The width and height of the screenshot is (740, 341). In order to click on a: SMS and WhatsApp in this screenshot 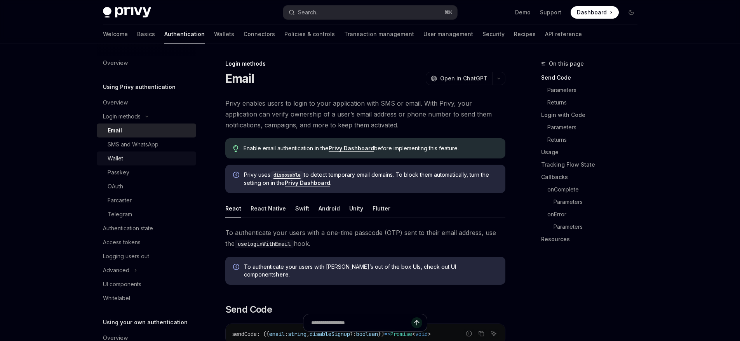, I will do `click(147, 145)`.